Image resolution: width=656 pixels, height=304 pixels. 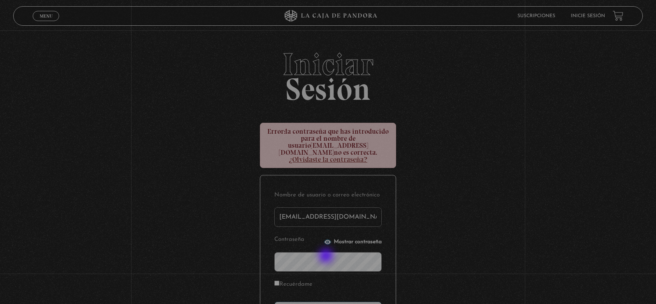 What do you see at coordinates (353, 242) in the screenshot?
I see `button: Mostrar contraseña` at bounding box center [353, 242].